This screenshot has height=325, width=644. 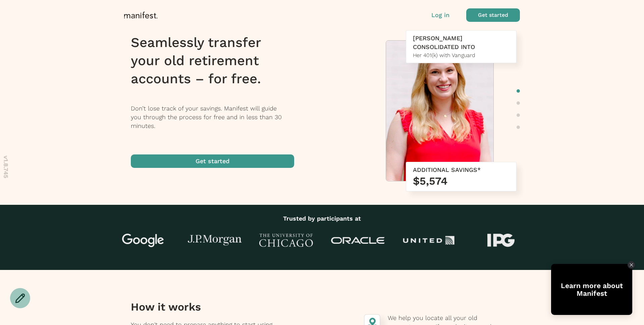 I want to click on h3: $5,574, so click(x=461, y=181).